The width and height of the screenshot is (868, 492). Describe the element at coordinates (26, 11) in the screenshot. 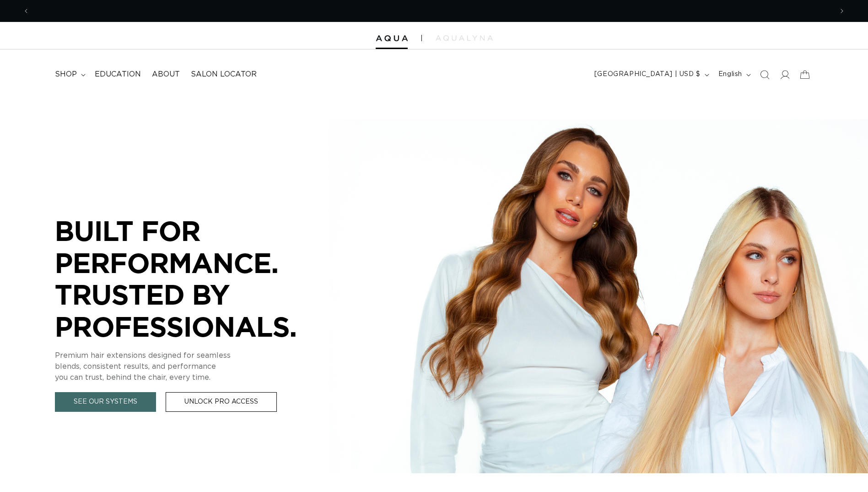

I see `button: Previous announcement` at that location.